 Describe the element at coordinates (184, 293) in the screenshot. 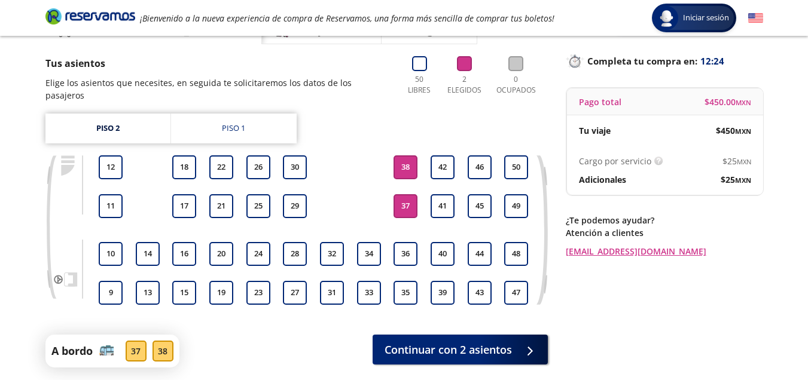

I see `button: 15` at that location.